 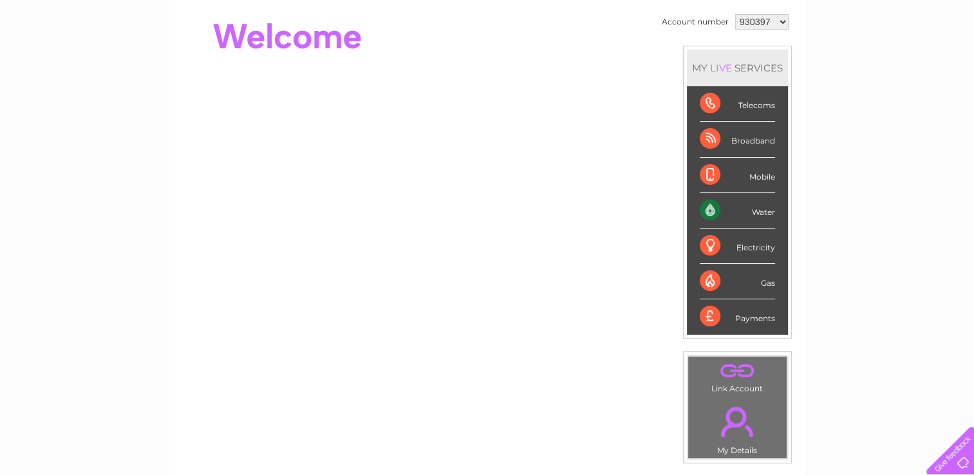 What do you see at coordinates (721, 68) in the screenshot?
I see `div: LIVE` at bounding box center [721, 68].